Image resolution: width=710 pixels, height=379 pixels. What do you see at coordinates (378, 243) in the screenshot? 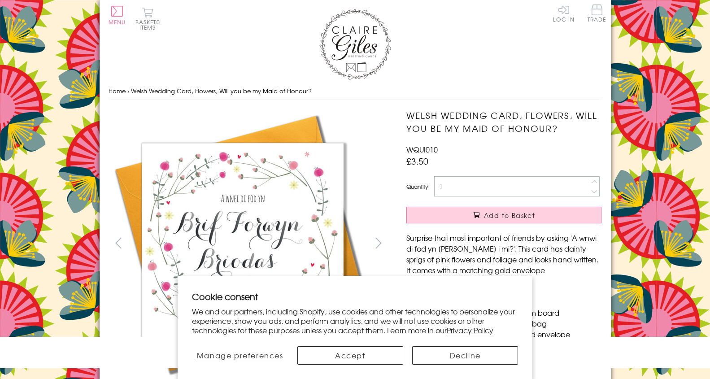
I see `button: next` at bounding box center [378, 243].